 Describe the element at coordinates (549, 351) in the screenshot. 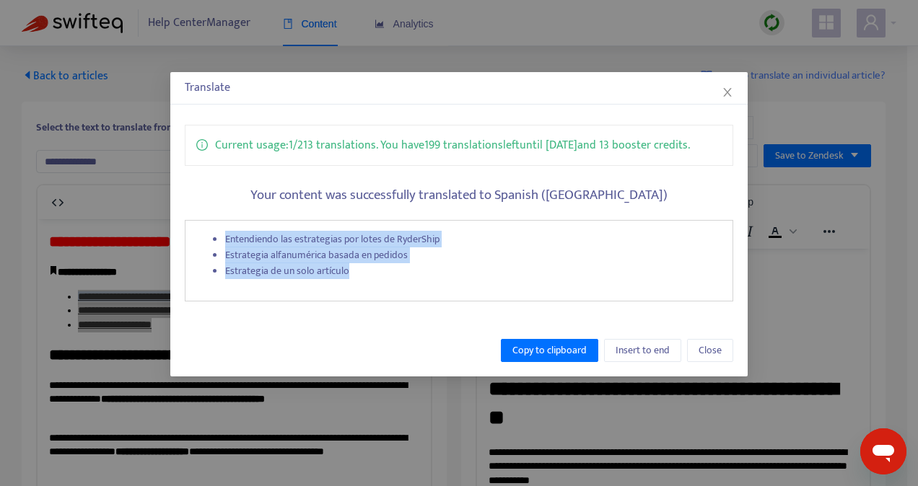

I see `button: Copy to clipboard` at that location.